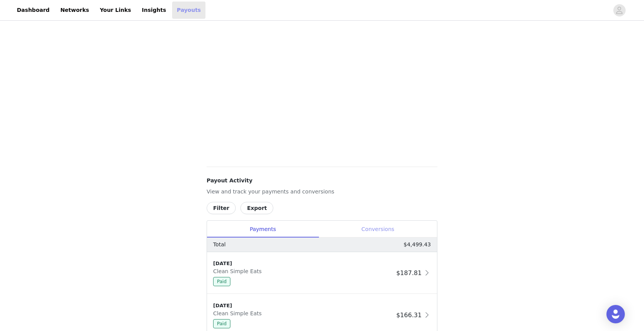  What do you see at coordinates (417, 245) in the screenshot?
I see `p: $4,499.43` at bounding box center [417, 245].